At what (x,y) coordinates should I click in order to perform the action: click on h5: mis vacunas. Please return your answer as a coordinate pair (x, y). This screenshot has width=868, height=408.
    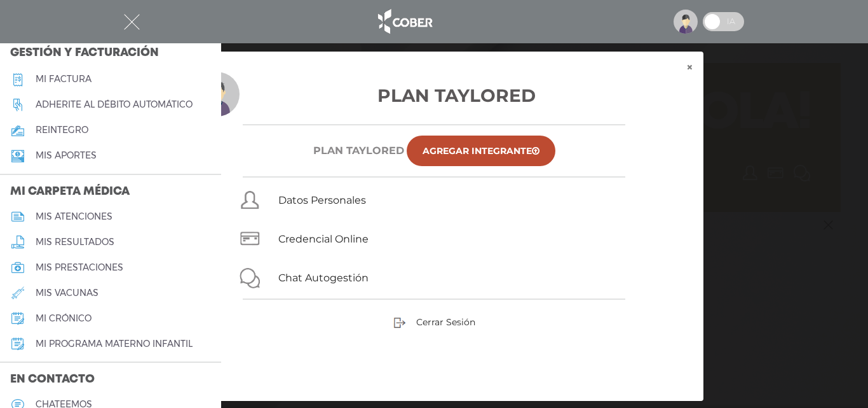
    Looking at the image, I should click on (67, 293).